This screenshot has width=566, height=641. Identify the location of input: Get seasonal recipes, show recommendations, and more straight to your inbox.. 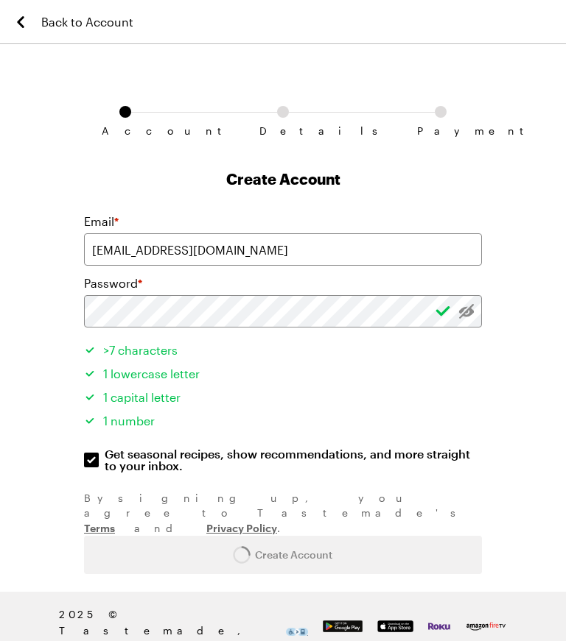
(91, 460).